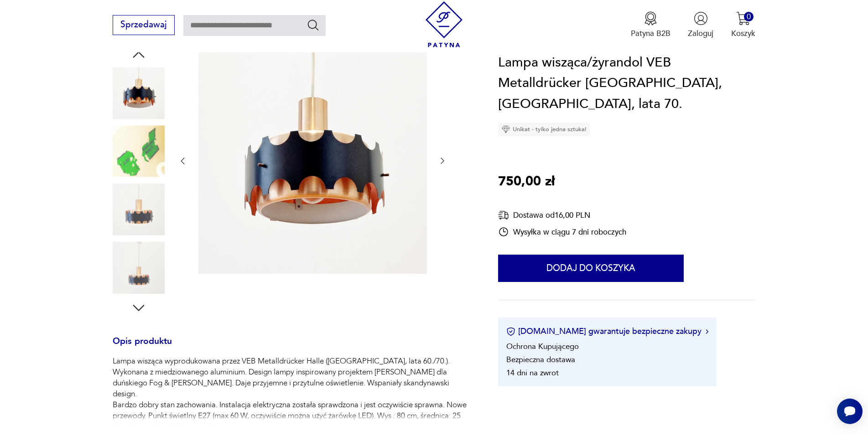  What do you see at coordinates (700, 33) in the screenshot?
I see `p: Zaloguj` at bounding box center [700, 33].